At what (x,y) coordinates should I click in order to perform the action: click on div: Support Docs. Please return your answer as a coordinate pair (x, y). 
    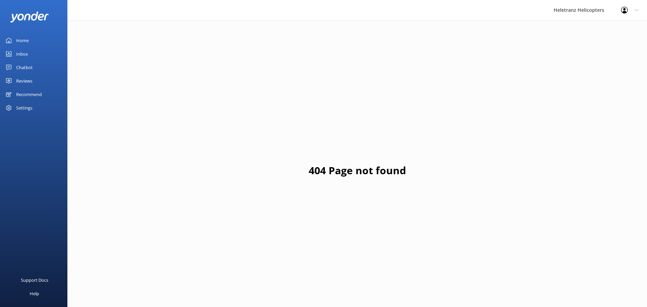
    Looking at the image, I should click on (34, 280).